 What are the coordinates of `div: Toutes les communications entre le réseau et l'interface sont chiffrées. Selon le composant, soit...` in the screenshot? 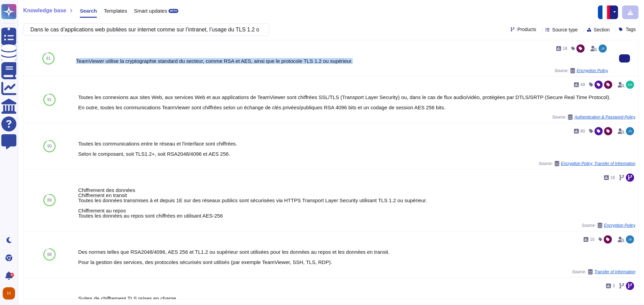 It's located at (357, 149).